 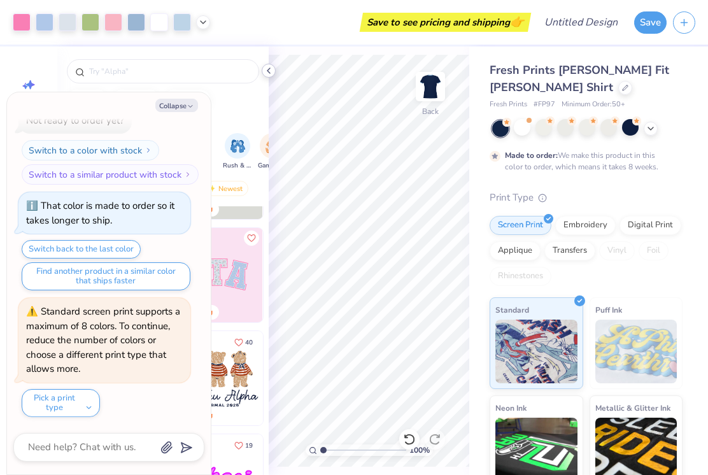 What do you see at coordinates (81, 249) in the screenshot?
I see `button: Switch back to the last color` at bounding box center [81, 249].